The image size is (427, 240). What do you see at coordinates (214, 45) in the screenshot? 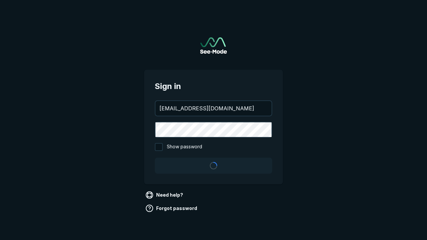
I see `a: Go to sign in` at bounding box center [214, 45].